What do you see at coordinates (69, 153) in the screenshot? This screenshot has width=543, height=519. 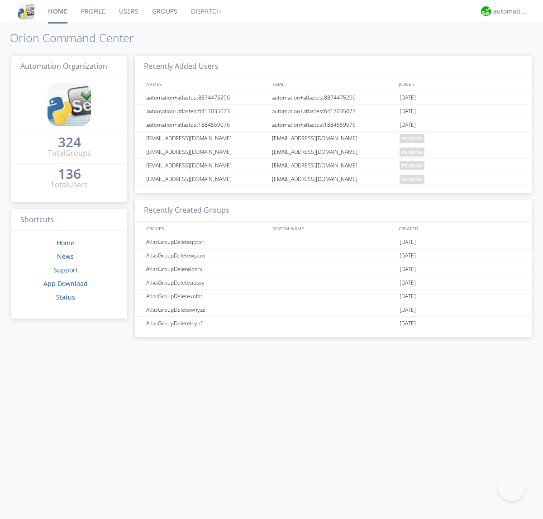 I see `div: Total Groups` at bounding box center [69, 153].